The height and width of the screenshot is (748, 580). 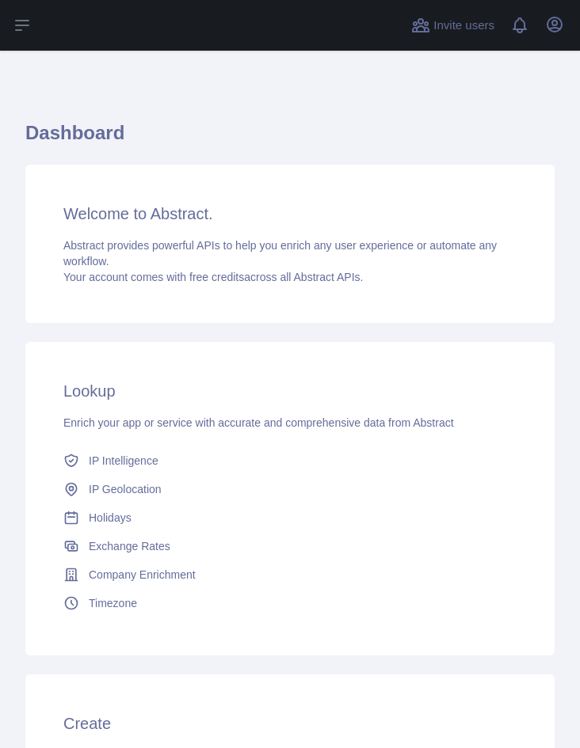 I want to click on a: Timezone, so click(x=290, y=603).